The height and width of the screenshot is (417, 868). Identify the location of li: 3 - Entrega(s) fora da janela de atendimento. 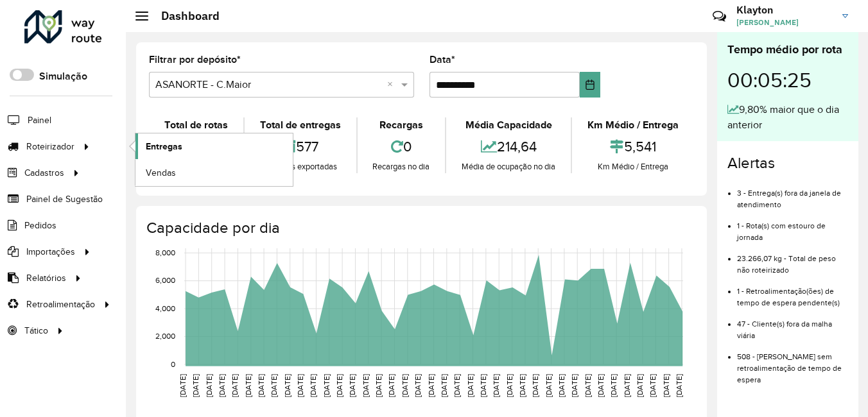
(793, 194).